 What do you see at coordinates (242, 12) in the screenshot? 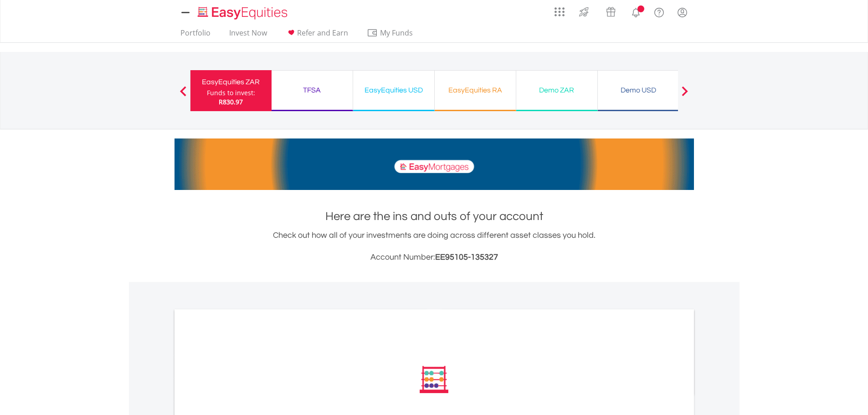
I see `a: Home page` at bounding box center [242, 12].